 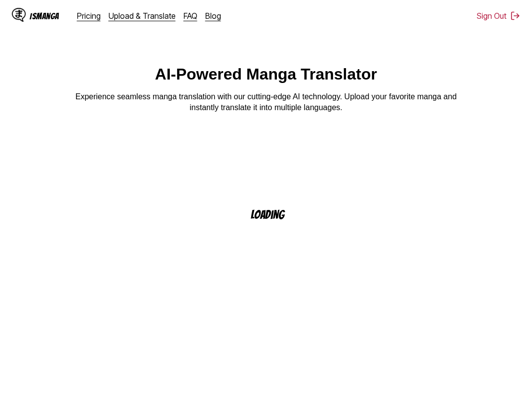 I want to click on p: Experience seamless manga translation with our cutting-edge AI technology. Upload your favorite m..., so click(x=266, y=102).